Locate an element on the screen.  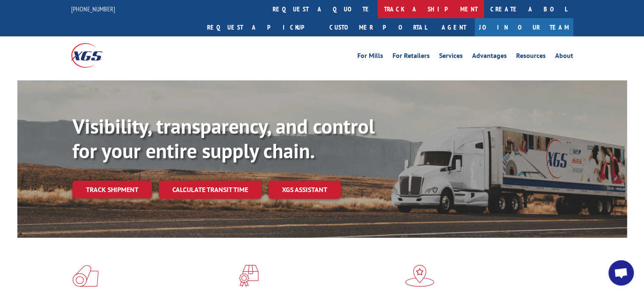
a: Resources is located at coordinates (531, 57).